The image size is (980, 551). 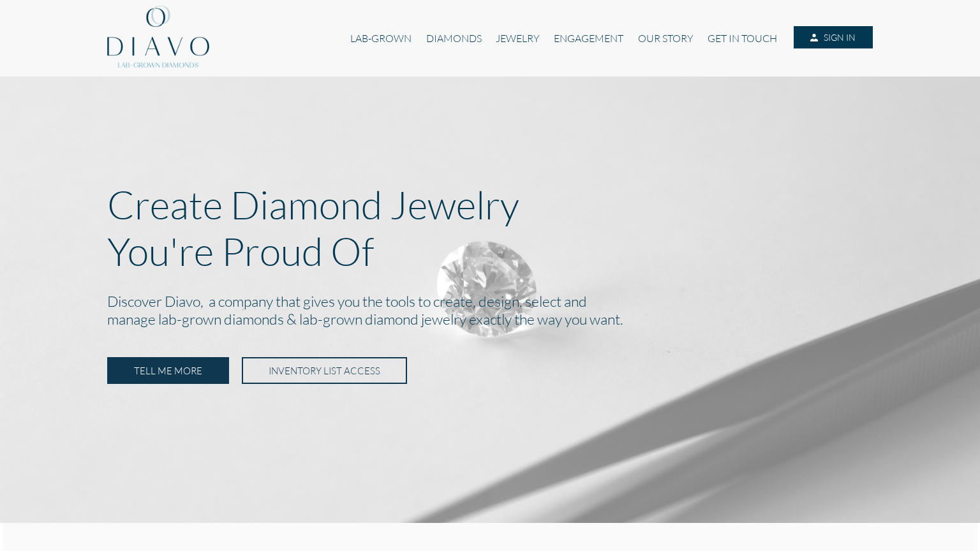 What do you see at coordinates (490, 227) in the screenshot?
I see `p: Create Diamond Jewelry You're Proud Of` at bounding box center [490, 227].